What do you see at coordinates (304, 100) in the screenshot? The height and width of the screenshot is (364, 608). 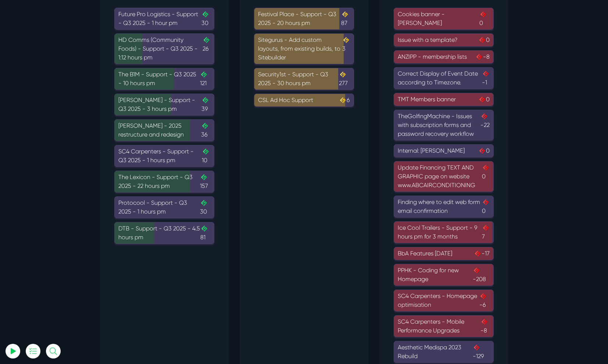 I see `a: CSL Ad Hoc Support6` at bounding box center [304, 100].